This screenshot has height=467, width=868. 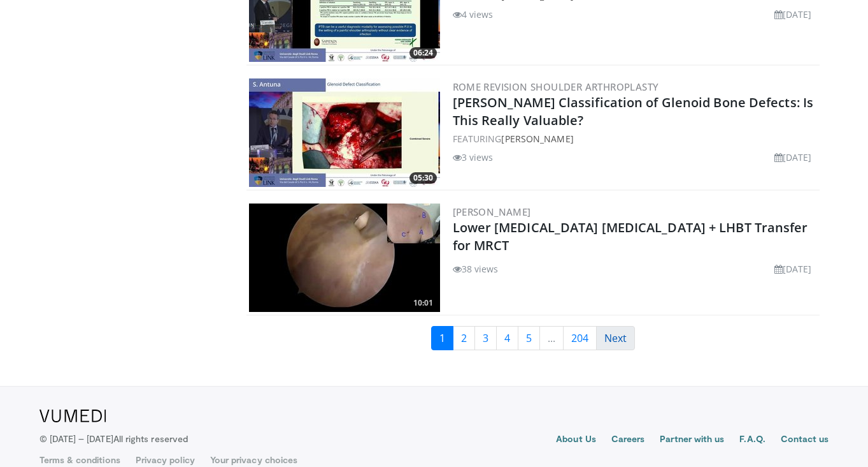 What do you see at coordinates (344, 132) in the screenshot?
I see `img: 50cb4f28-a145-4b0f-a7da-1ac79a5ffdfc.300x170_q85_crop-smart_upscale.jpg` at bounding box center [344, 132].